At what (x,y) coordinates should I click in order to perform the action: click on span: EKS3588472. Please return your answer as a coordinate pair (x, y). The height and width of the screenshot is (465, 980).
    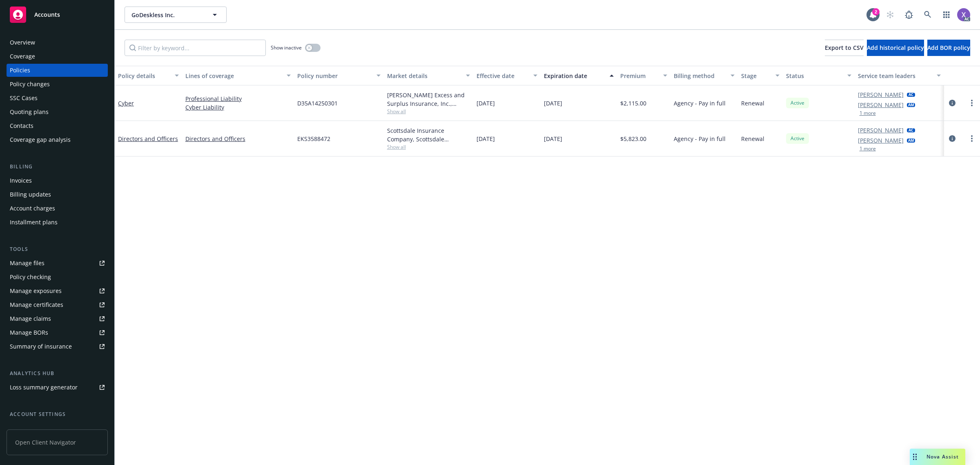
    Looking at the image, I should click on (314, 138).